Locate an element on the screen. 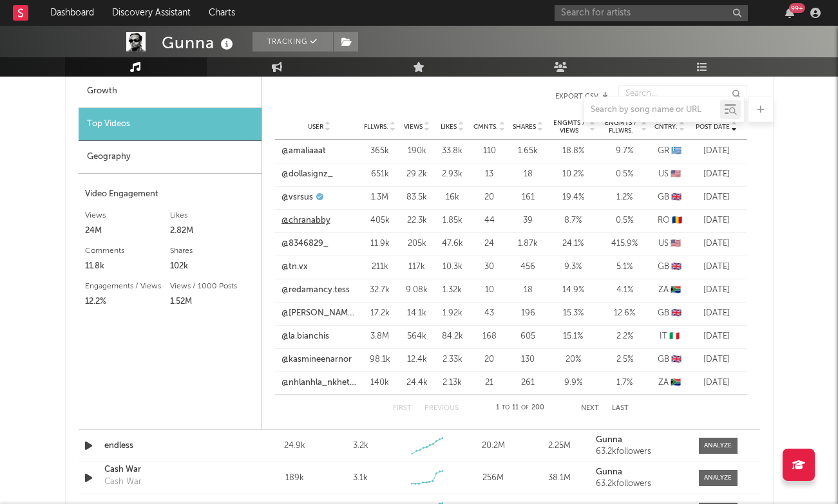 This screenshot has width=838, height=504. div: 196 is located at coordinates (528, 313).